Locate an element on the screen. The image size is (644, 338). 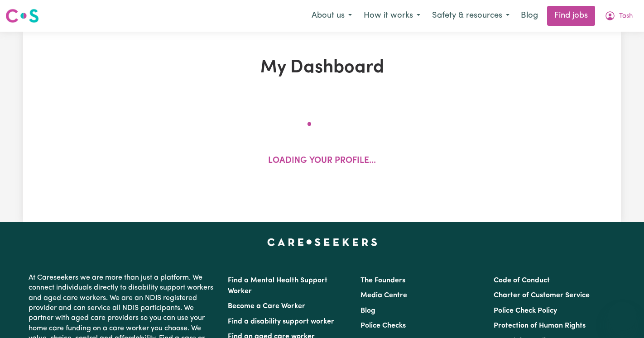
a: Careseekers home page is located at coordinates (322, 242).